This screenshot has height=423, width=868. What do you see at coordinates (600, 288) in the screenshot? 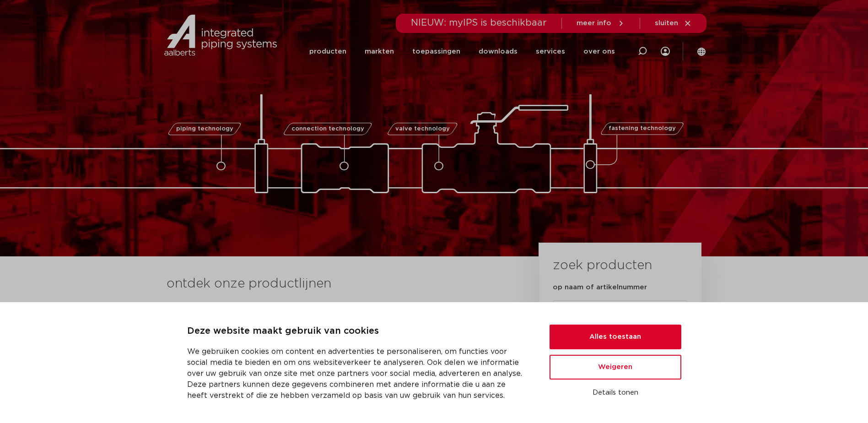
I see `label: op naam of artikelnummer` at bounding box center [600, 288].